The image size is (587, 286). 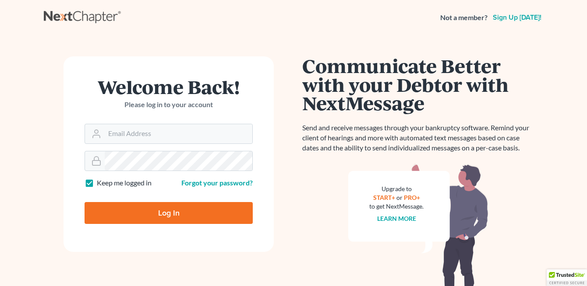 I want to click on a: Learn more, so click(x=396, y=218).